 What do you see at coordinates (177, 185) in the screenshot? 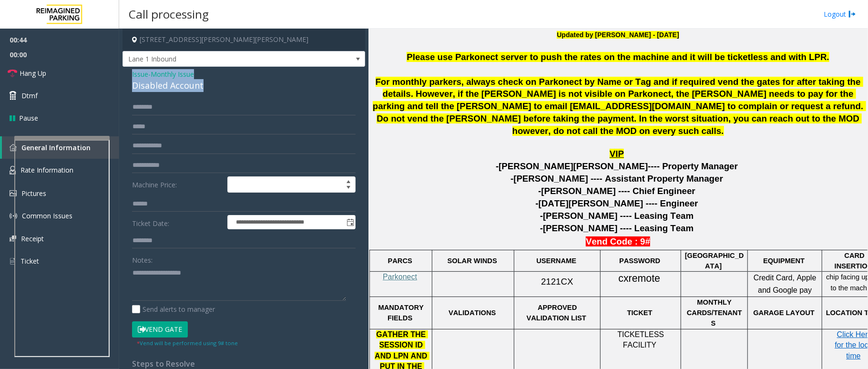
I see `label: Machine Price:` at bounding box center [177, 185].